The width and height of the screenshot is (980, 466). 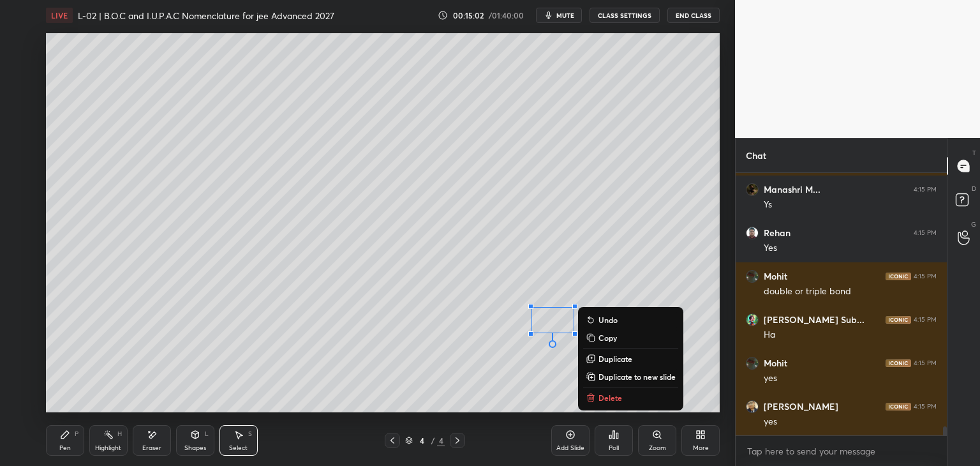 I want to click on button: mute, so click(x=559, y=16).